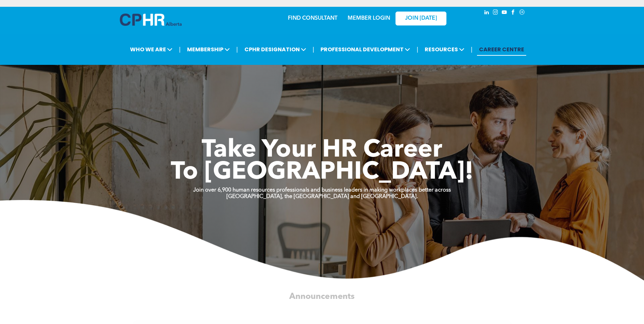 Image resolution: width=644 pixels, height=324 pixels. Describe the element at coordinates (504, 13) in the screenshot. I see `a: youtube` at that location.